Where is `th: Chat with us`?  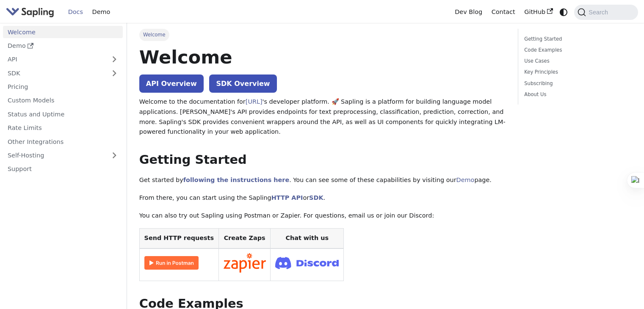 th: Chat with us is located at coordinates (307, 238).